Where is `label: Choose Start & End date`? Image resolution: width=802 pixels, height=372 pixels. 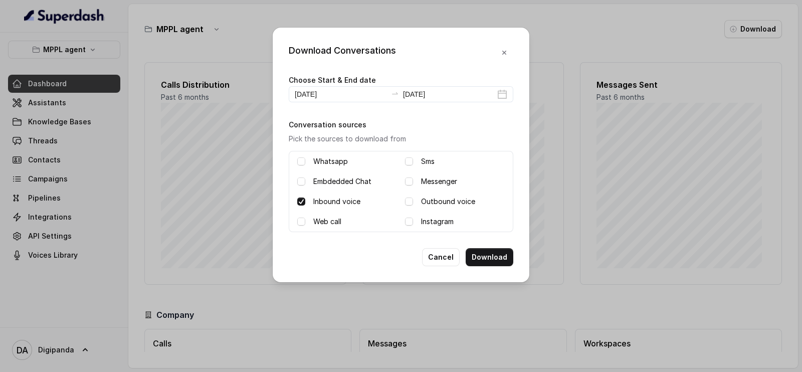
label: Choose Start & End date is located at coordinates (332, 80).